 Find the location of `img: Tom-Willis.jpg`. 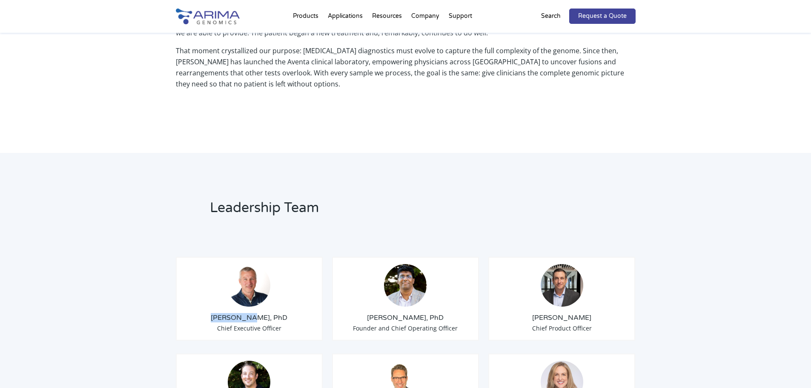

img: Tom-Willis.jpg is located at coordinates (249, 285).